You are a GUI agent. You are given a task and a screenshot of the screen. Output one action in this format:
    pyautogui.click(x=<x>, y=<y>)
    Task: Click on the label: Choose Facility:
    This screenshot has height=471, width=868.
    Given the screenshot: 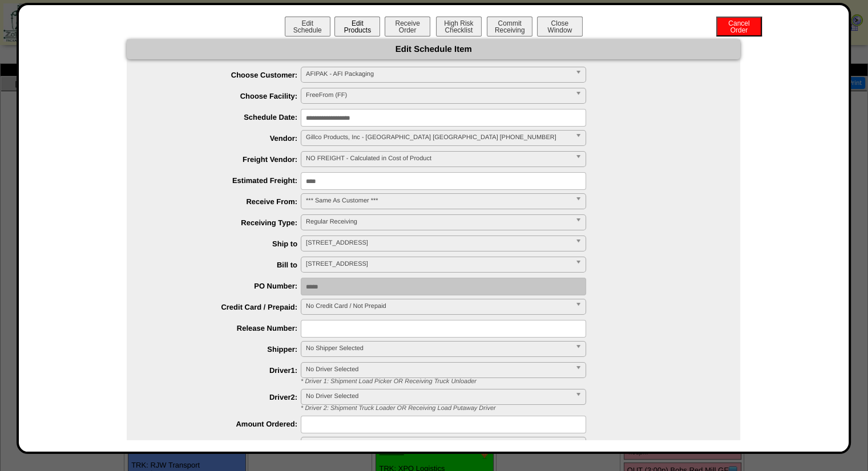 What is the action you would take?
    pyautogui.click(x=225, y=96)
    